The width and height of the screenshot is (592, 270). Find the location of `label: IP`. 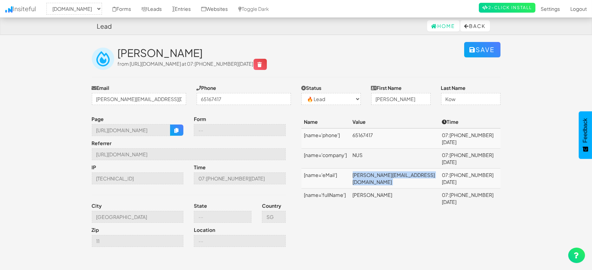

label: IP is located at coordinates (94, 167).